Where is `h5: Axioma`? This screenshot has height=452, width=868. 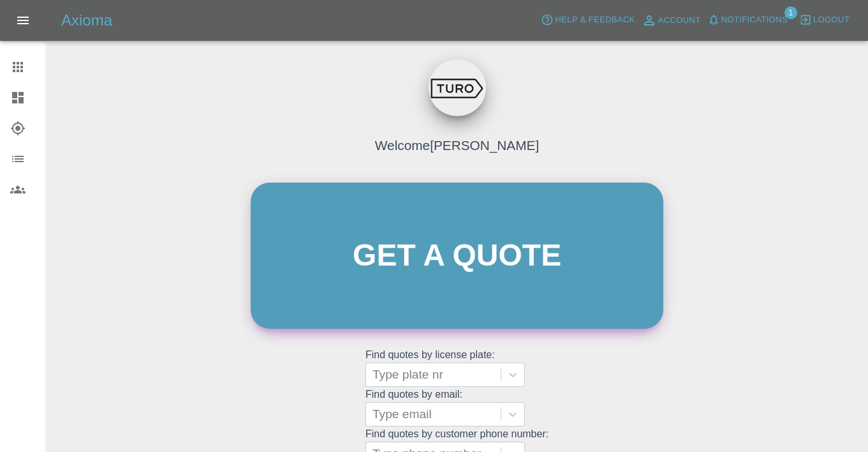
h5: Axioma is located at coordinates (87, 21).